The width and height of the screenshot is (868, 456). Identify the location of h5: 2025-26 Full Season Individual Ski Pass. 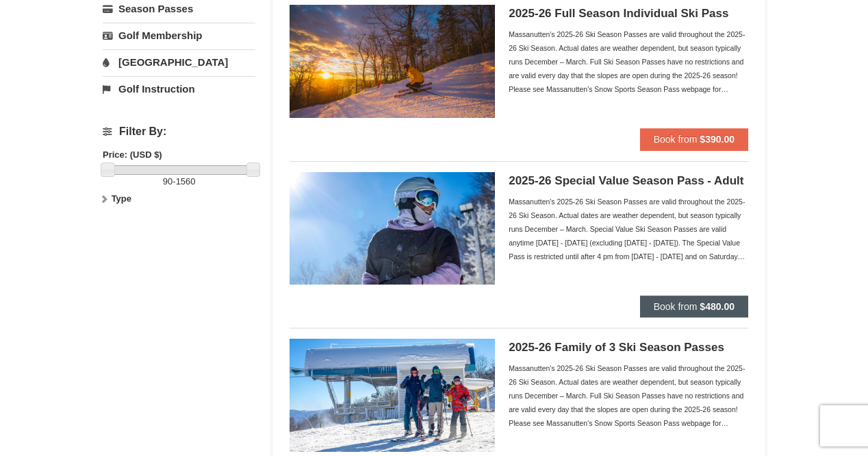
(629, 13).